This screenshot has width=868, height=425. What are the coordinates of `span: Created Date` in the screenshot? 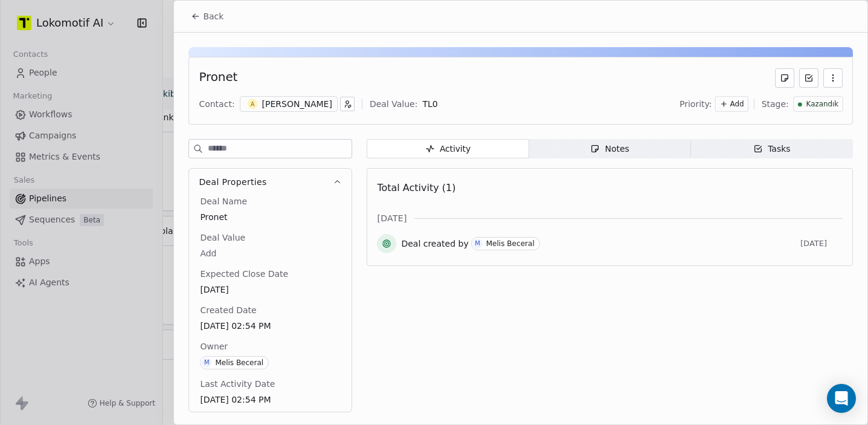 It's located at (228, 310).